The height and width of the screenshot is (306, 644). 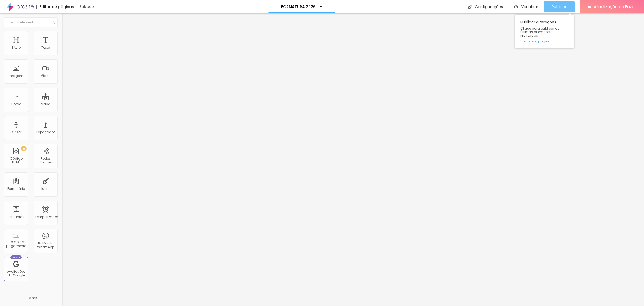 I want to click on font: Botão, so click(x=16, y=103).